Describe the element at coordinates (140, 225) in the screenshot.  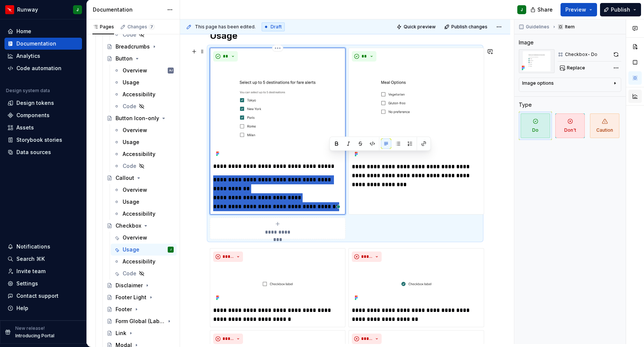
I see `a: Checkbox` at that location.